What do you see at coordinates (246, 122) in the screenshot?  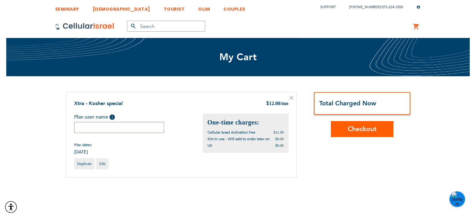 I see `h2: One-time charges:` at bounding box center [246, 122].